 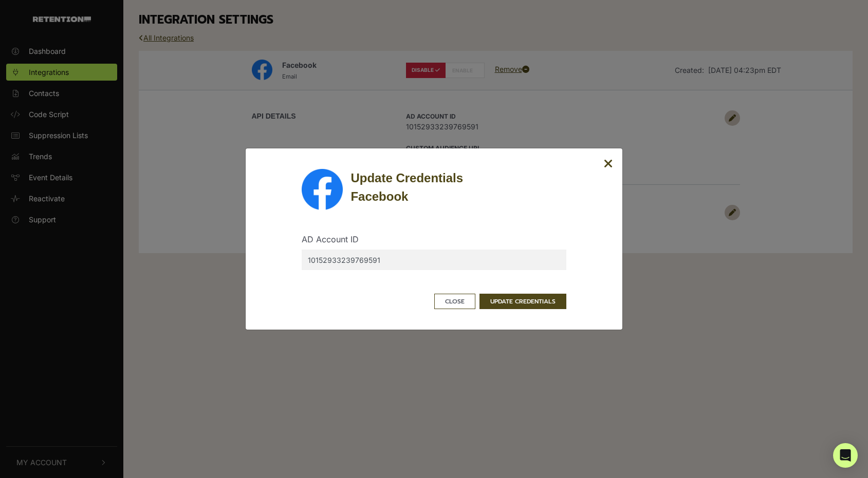 I want to click on input: [AD Account ID], so click(x=434, y=260).